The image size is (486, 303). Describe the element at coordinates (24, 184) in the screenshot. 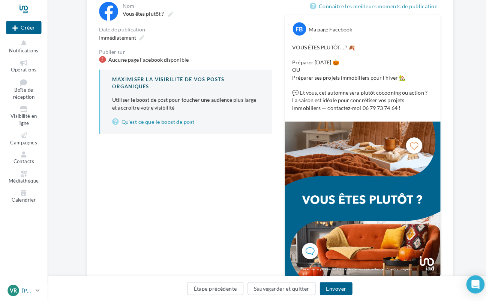

I see `span: Médiathèque` at that location.